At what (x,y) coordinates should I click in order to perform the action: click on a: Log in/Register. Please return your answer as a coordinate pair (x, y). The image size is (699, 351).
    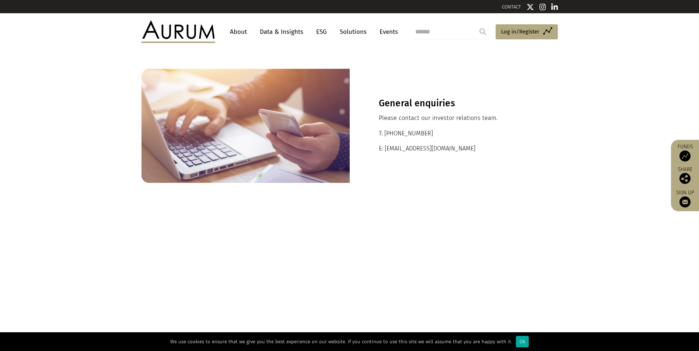
    Looking at the image, I should click on (526, 32).